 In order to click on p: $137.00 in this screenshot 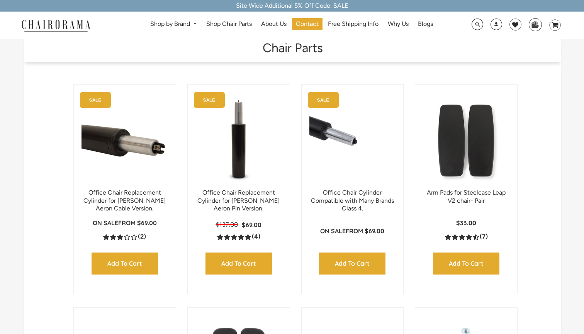, I will do `click(229, 225)`.